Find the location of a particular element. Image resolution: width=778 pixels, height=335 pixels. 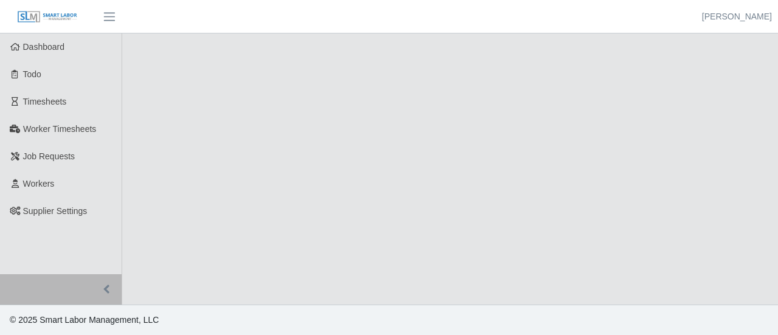

img: SLM Logo is located at coordinates (47, 17).